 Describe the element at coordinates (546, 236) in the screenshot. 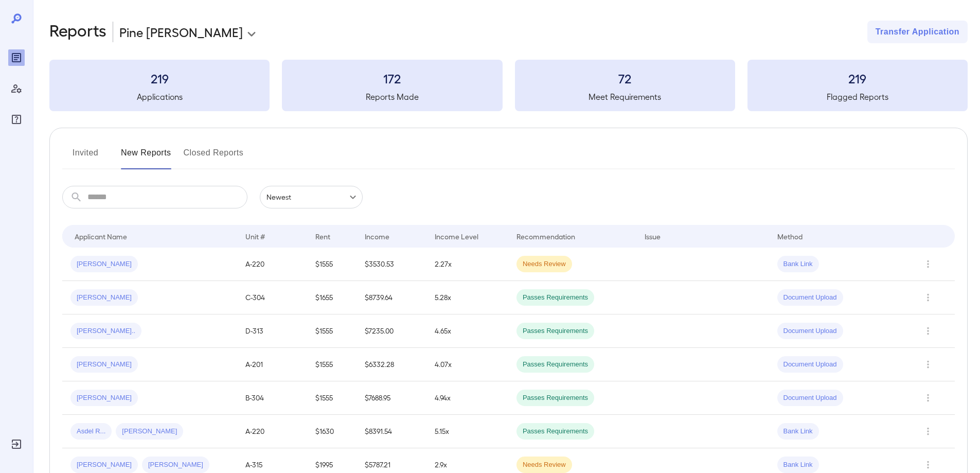

I see `div: Recommendation` at that location.